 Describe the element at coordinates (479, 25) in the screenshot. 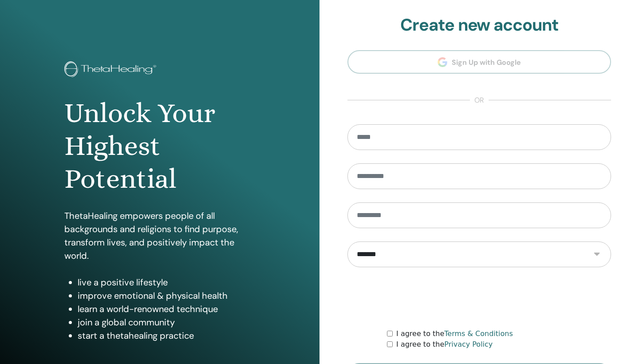

I see `h2: Create new account` at that location.